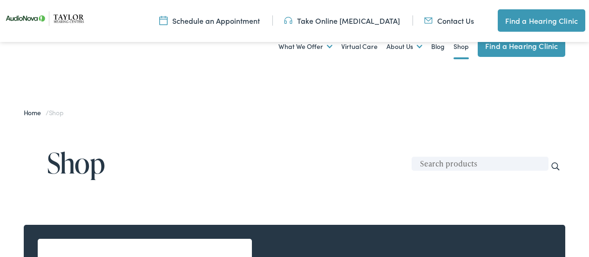  I want to click on a: Contact Us, so click(449, 20).